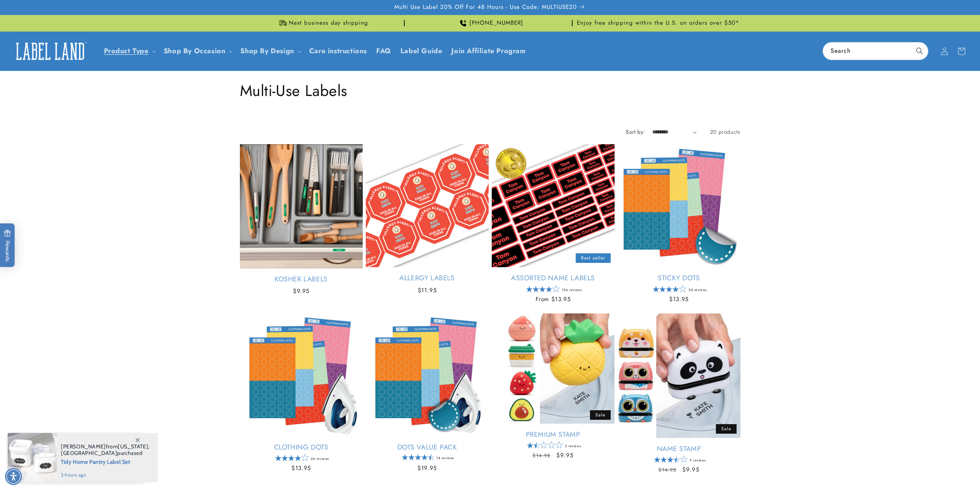 Image resolution: width=980 pixels, height=490 pixels. What do you see at coordinates (553, 277) in the screenshot?
I see `a: Assorted Name Labels` at bounding box center [553, 277].